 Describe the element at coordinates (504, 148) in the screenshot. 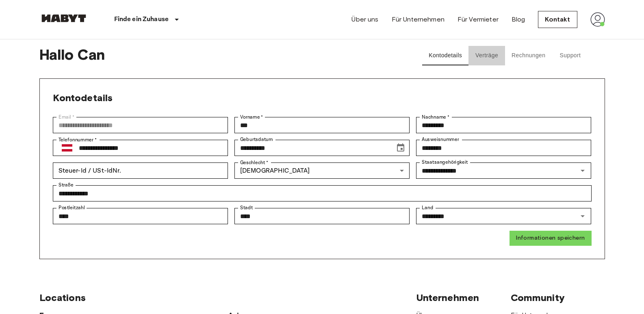

I see `div: Ausweisnummer` at that location.